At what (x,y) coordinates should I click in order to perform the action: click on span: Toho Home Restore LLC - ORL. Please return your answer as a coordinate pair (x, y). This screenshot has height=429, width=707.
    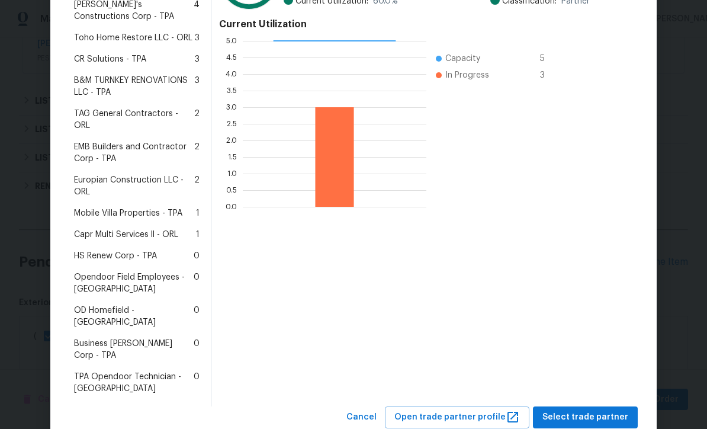
    Looking at the image, I should click on (133, 38).